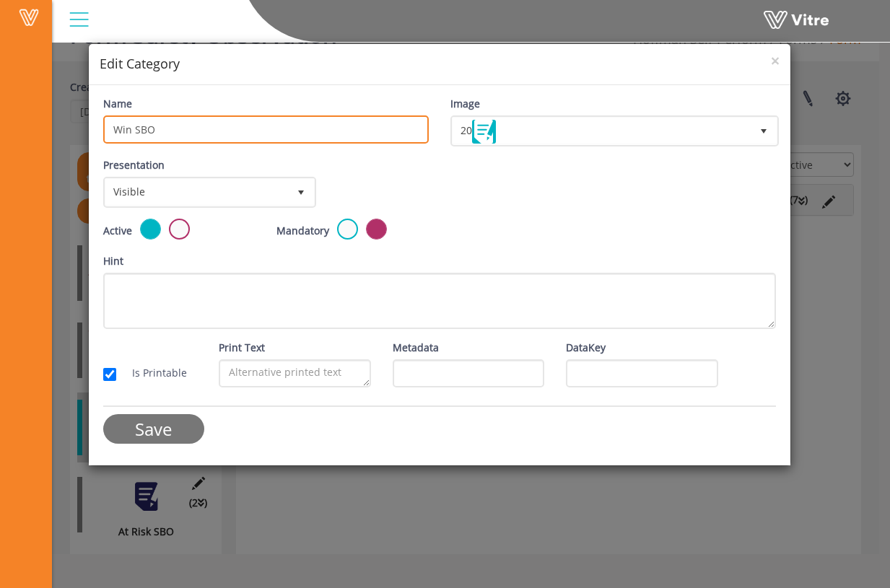 This screenshot has height=588, width=890. I want to click on button: Close, so click(775, 61).